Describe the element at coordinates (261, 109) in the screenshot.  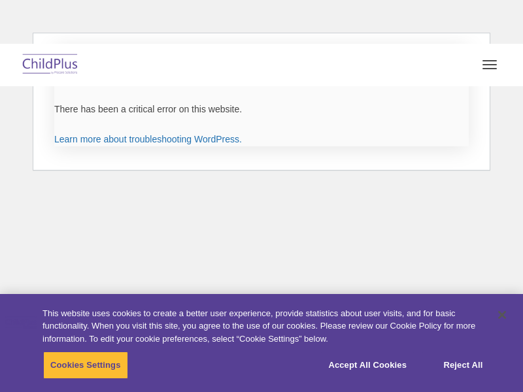
I see `p: There has been a critical error on this website.` at that location.